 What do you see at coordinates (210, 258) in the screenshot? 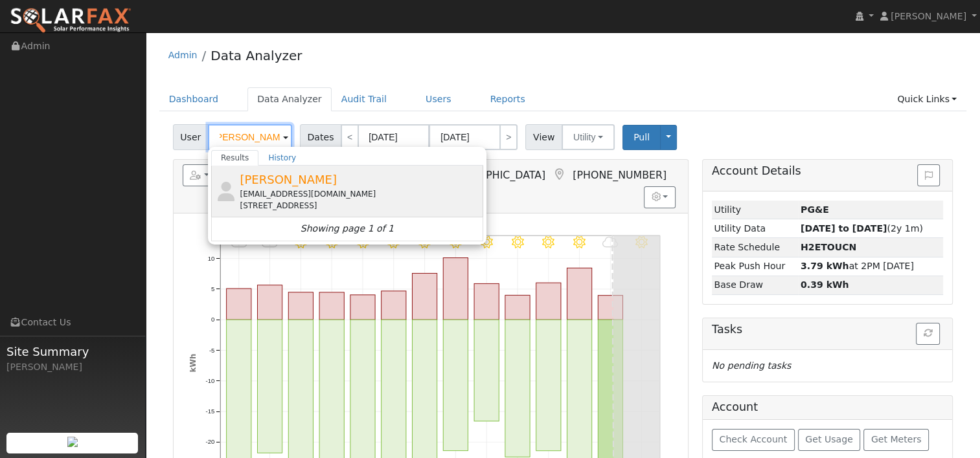
I see `text: 10` at bounding box center [210, 258].